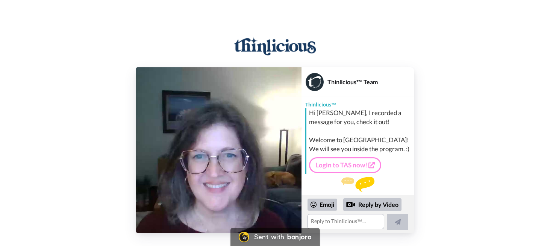 The height and width of the screenshot is (246, 550). Describe the element at coordinates (358, 184) in the screenshot. I see `img: message.svg` at that location.